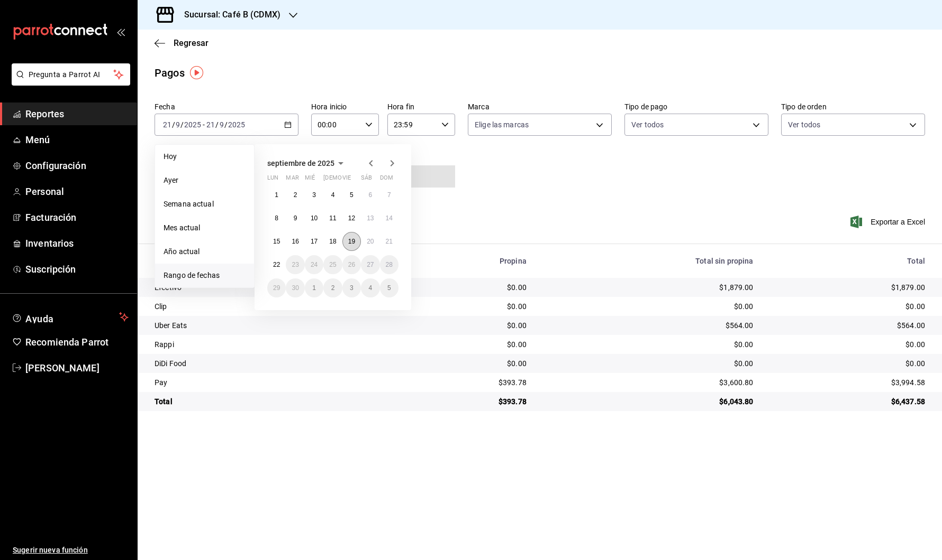  Describe the element at coordinates (370, 241) in the screenshot. I see `abbr: 20 de septiembre de 2025` at that location.